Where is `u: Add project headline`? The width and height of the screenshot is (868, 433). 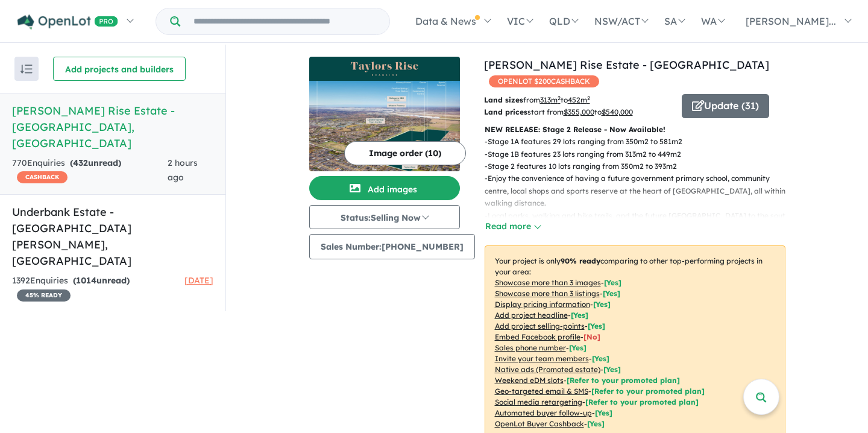
u: Add project headline is located at coordinates (531, 314).